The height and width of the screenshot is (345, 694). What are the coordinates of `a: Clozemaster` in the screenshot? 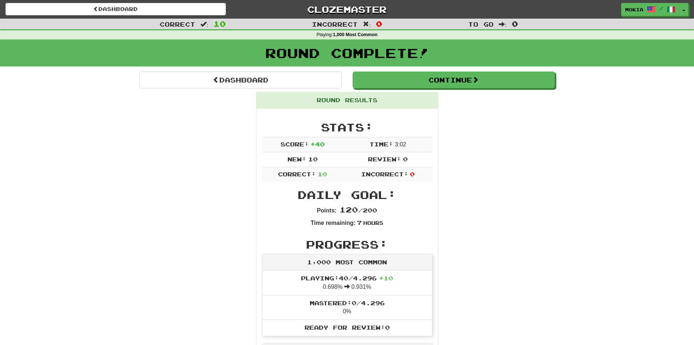 It's located at (347, 9).